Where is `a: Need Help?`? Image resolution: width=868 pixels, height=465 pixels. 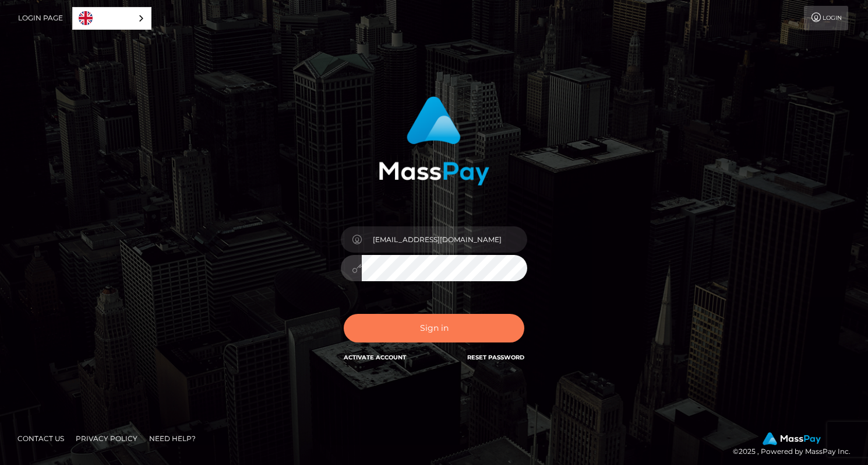 a: Need Help? is located at coordinates (173, 438).